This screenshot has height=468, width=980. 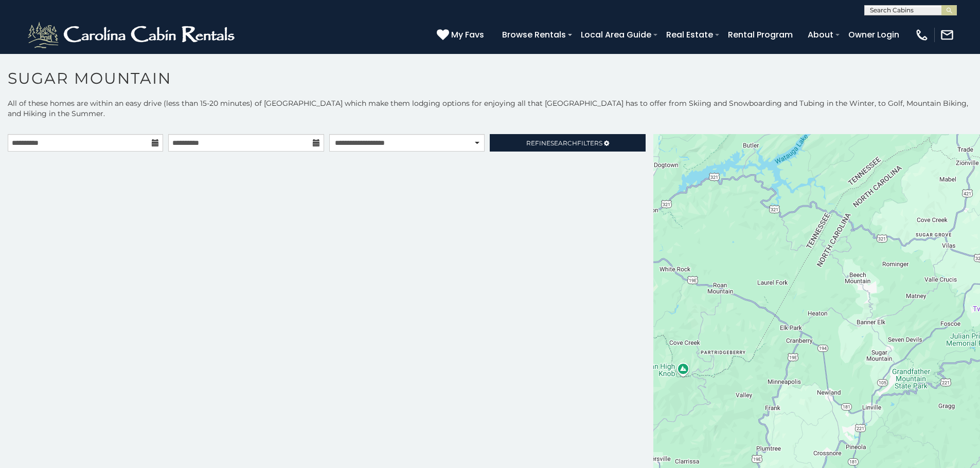 I want to click on a: Real Estate, so click(x=689, y=34).